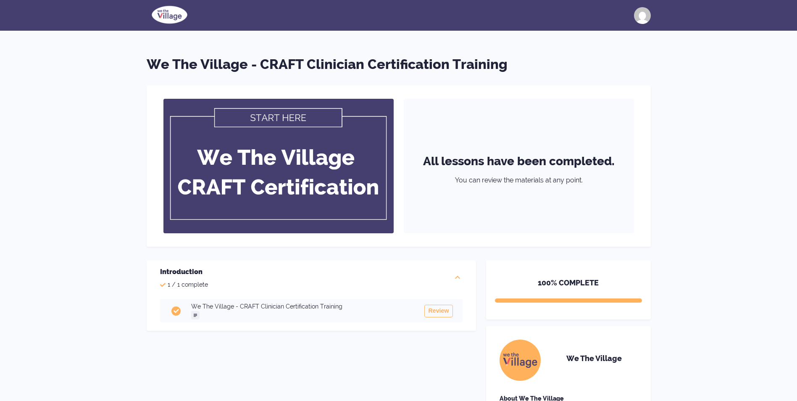 This screenshot has width=797, height=401. I want to click on a: We The Village - CRAFT Clinician Certification Training, so click(303, 310).